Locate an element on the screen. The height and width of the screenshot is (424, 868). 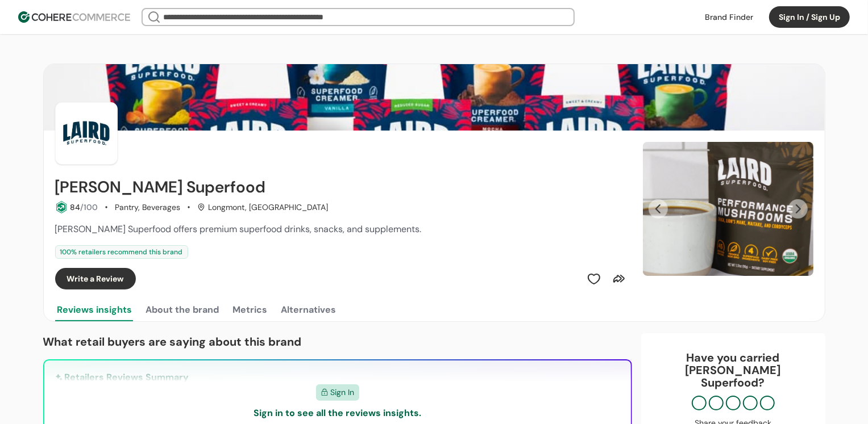
p: What retail buyers are saying about this brand is located at coordinates (338, 342).